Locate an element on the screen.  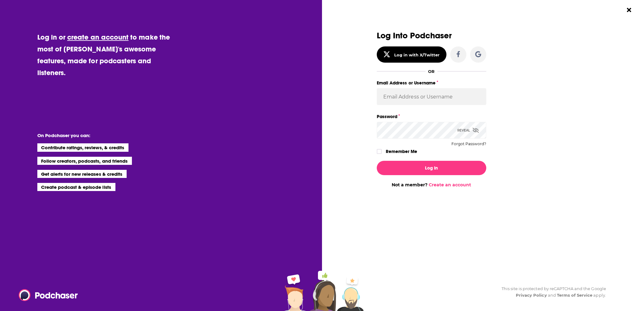
a: Create an account is located at coordinates (450, 185).